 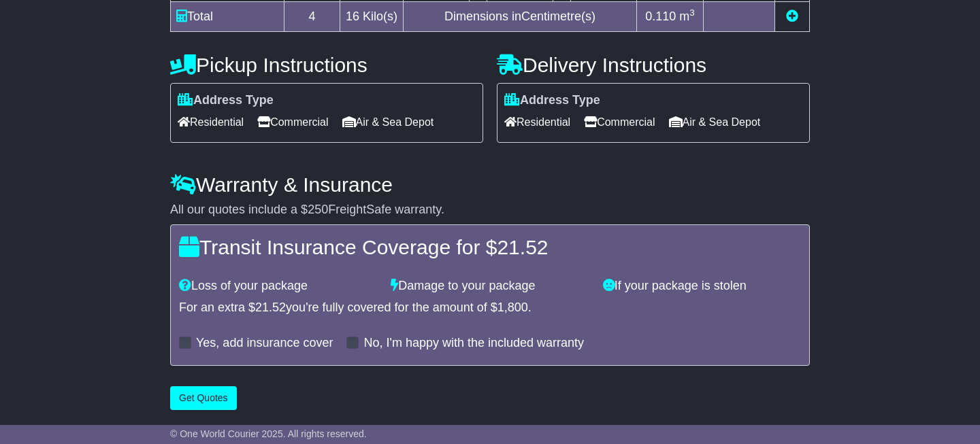 What do you see at coordinates (264, 344) in the screenshot?
I see `label: Yes, add insurance cover` at bounding box center [264, 344].